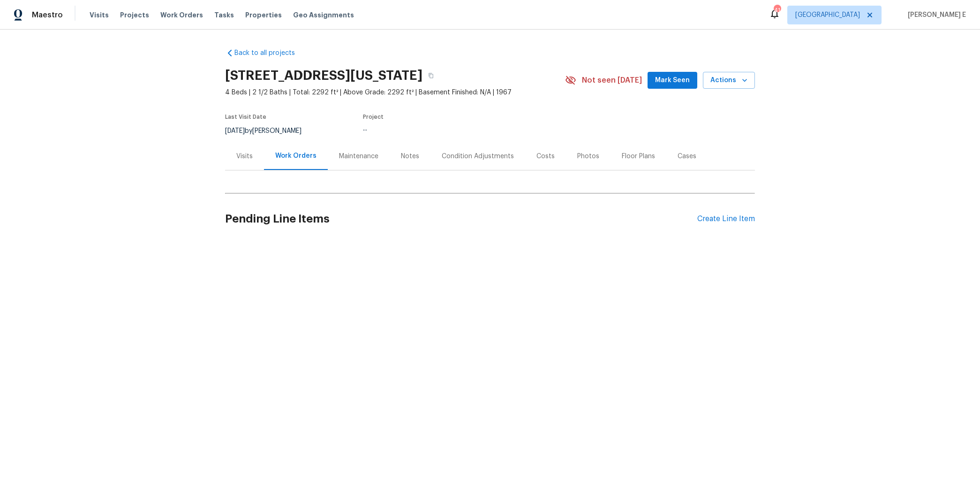  What do you see at coordinates (182, 15) in the screenshot?
I see `span: Work Orders` at bounding box center [182, 15].